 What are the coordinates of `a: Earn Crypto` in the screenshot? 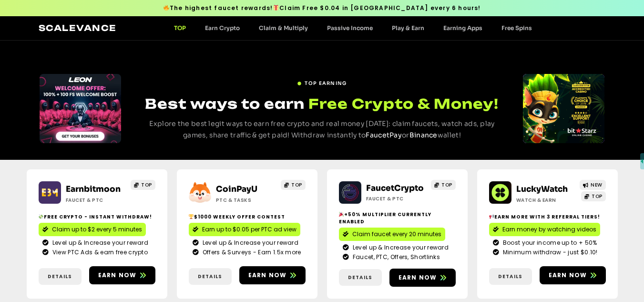 It's located at (222, 28).